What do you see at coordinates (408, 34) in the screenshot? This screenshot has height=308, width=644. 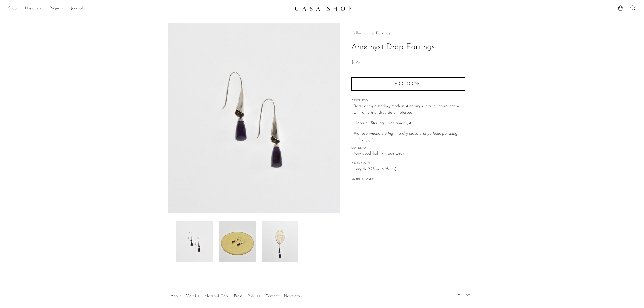 I see `nav: Breadcrumbs` at bounding box center [408, 34].